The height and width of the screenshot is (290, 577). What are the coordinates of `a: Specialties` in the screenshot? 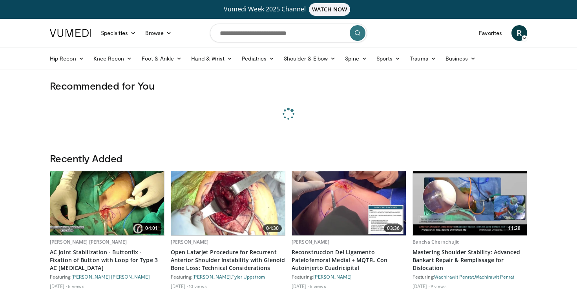 It's located at (118, 33).